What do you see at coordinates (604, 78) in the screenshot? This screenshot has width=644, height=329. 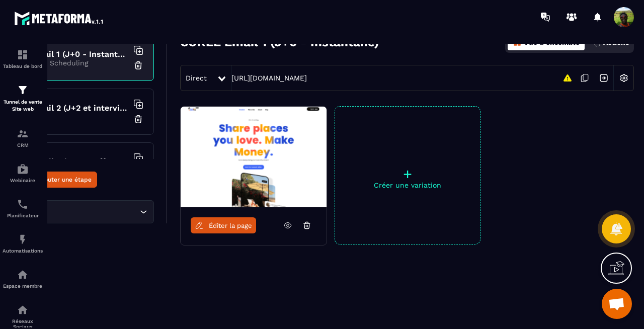 I see `img: arrow-next.bcc2205e.svg` at bounding box center [604, 78].